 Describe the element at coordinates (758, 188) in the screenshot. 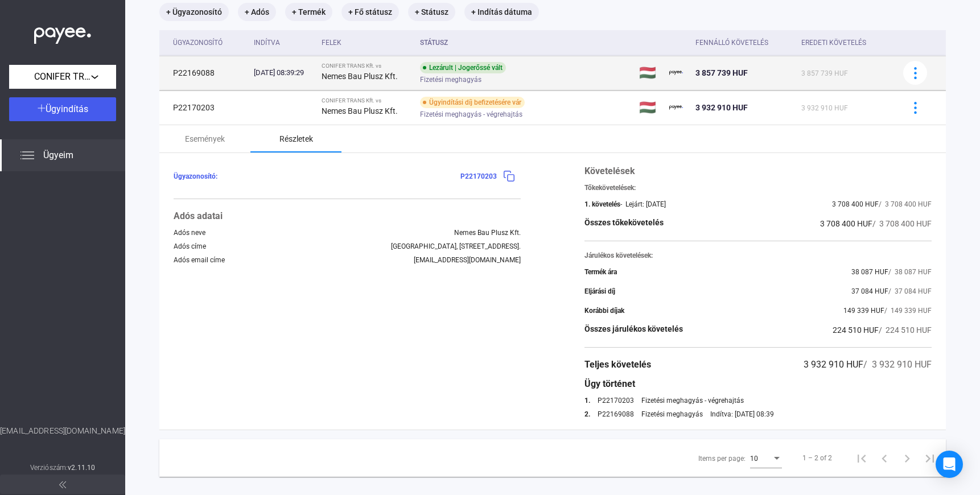

I see `div: Tőkekövetelések:` at that location.